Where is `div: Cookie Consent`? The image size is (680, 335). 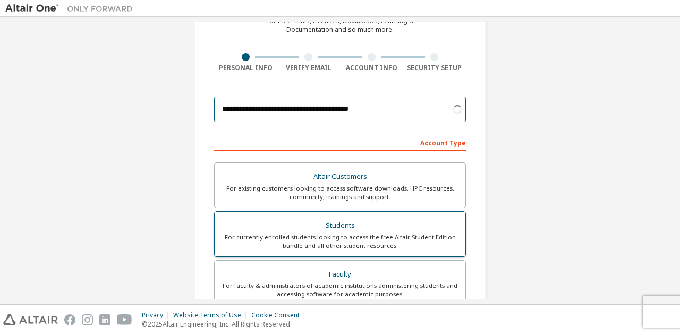 div: Cookie Consent is located at coordinates (279, 316).